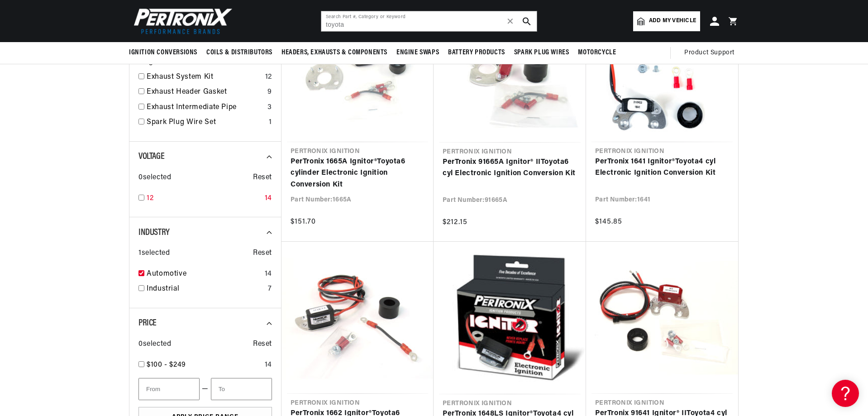 The width and height of the screenshot is (868, 416). Describe the element at coordinates (166, 365) in the screenshot. I see `span: $100 - $249` at that location.